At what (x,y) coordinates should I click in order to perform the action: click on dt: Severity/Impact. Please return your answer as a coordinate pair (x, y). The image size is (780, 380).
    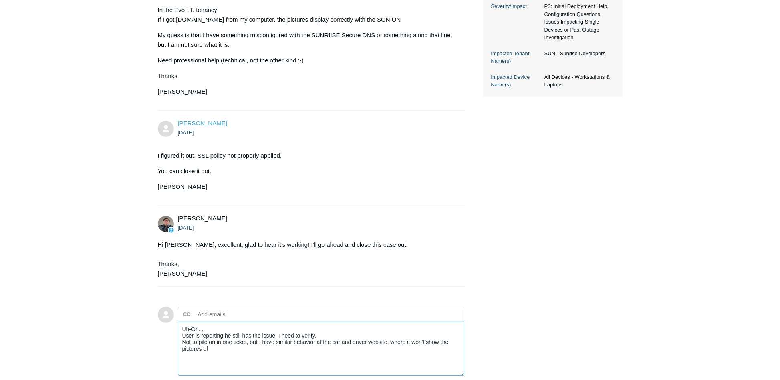
    Looking at the image, I should click on (515, 6).